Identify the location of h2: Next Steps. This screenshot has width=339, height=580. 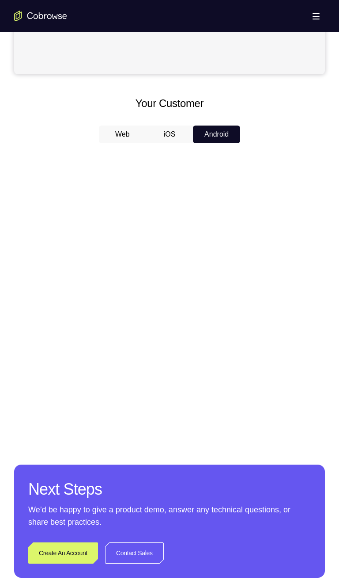
(170, 489).